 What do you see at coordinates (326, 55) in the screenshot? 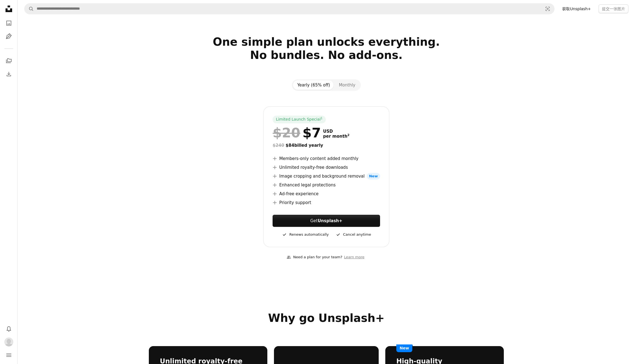
I see `h2: One simple plan unlocks everything. No bundles. No add-ons.` at bounding box center [326, 55].